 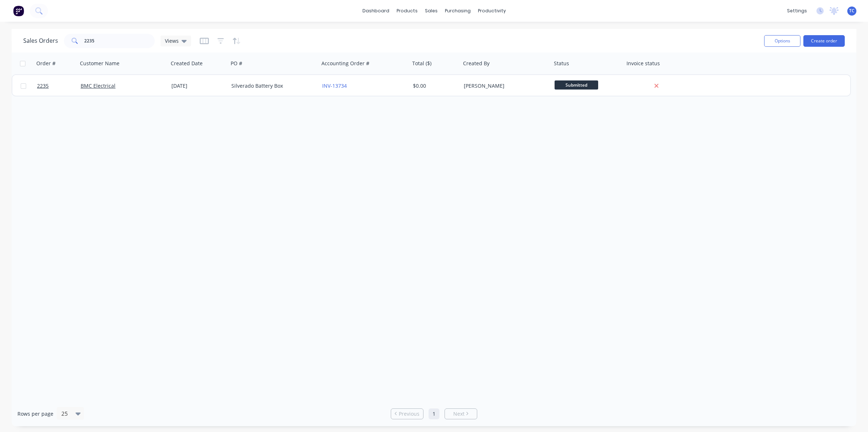 What do you see at coordinates (35, 415) in the screenshot?
I see `span: Rows per page` at bounding box center [35, 415].